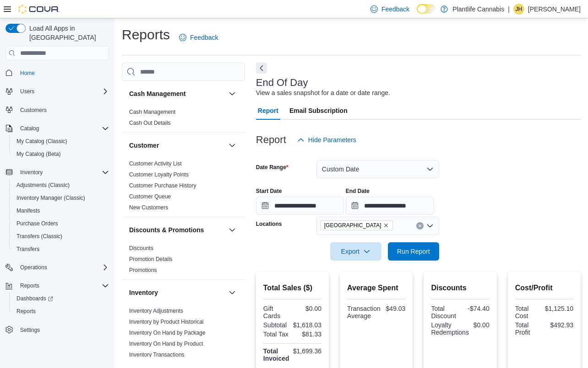 The image size is (588, 368). Describe the element at coordinates (152, 112) in the screenshot. I see `span: Cash Management` at that location.